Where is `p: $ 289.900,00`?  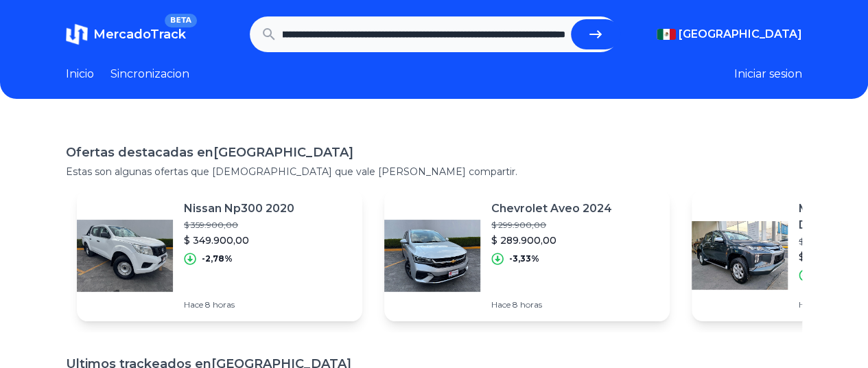
p: $ 289.900,00 is located at coordinates (552, 240).